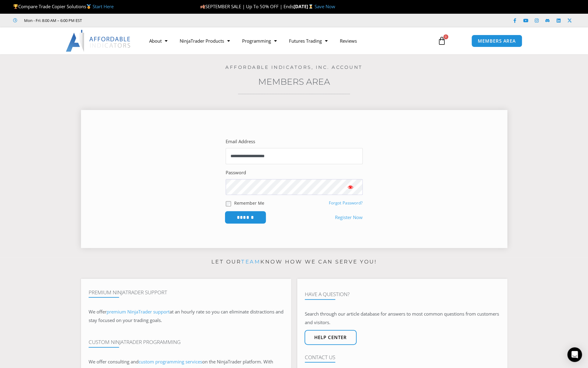 This screenshot has height=368, width=588. Describe the element at coordinates (138, 312) in the screenshot. I see `span: premium NinjaTrader support` at that location.